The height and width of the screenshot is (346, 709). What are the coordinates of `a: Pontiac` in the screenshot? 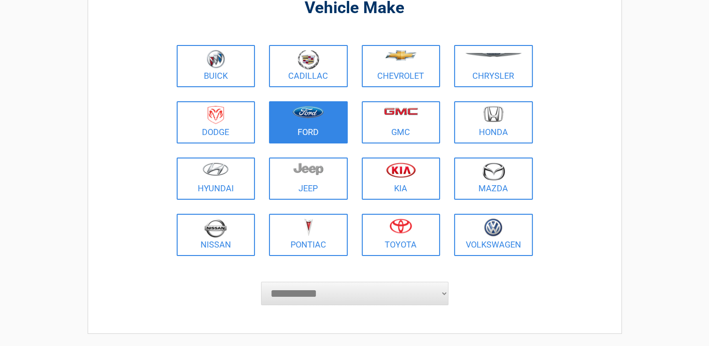 It's located at (308, 235).